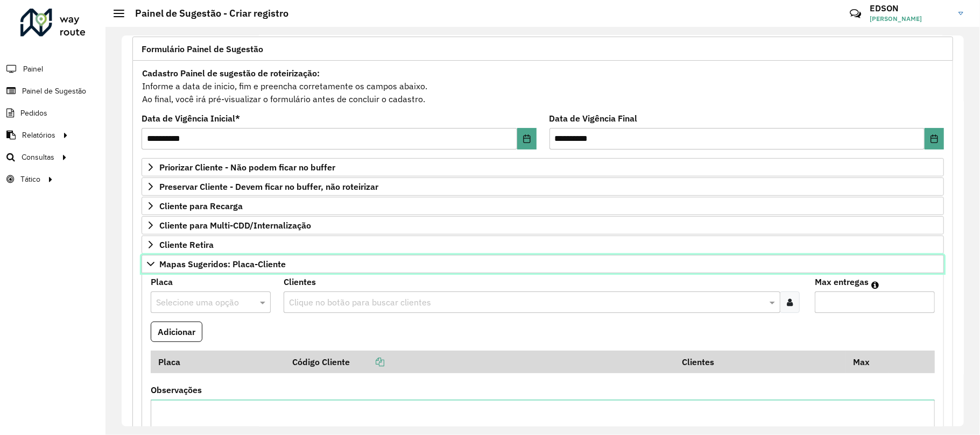 Image resolution: width=980 pixels, height=435 pixels. What do you see at coordinates (176, 390) in the screenshot?
I see `label: Observações` at bounding box center [176, 390].